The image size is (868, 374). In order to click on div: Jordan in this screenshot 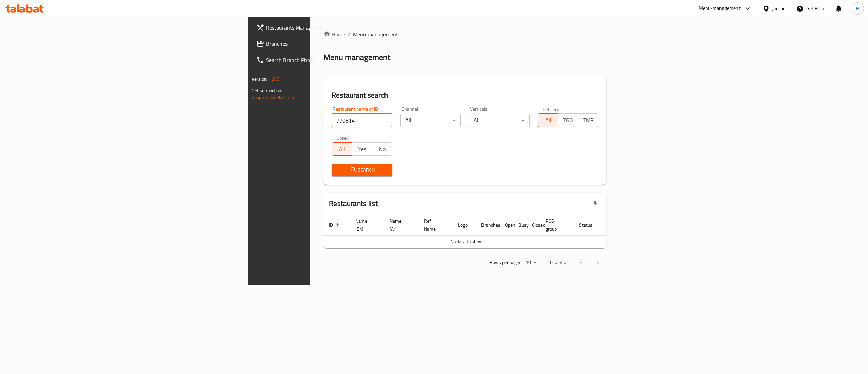, I will do `click(779, 9)`.